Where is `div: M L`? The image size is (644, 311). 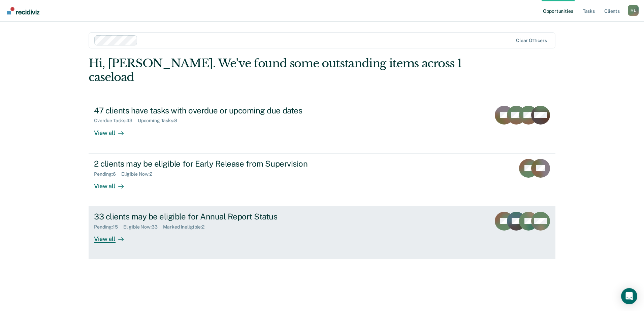
div: M L is located at coordinates (633, 10).